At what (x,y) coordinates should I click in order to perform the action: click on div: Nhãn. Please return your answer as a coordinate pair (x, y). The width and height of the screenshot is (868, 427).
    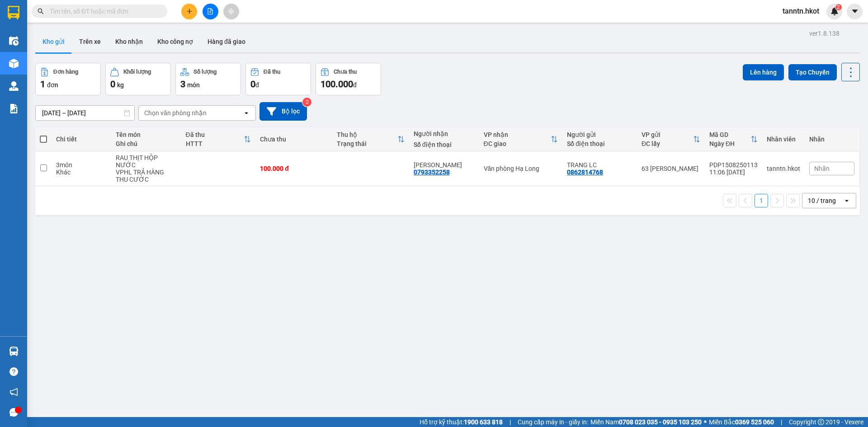
    Looking at the image, I should click on (831, 139).